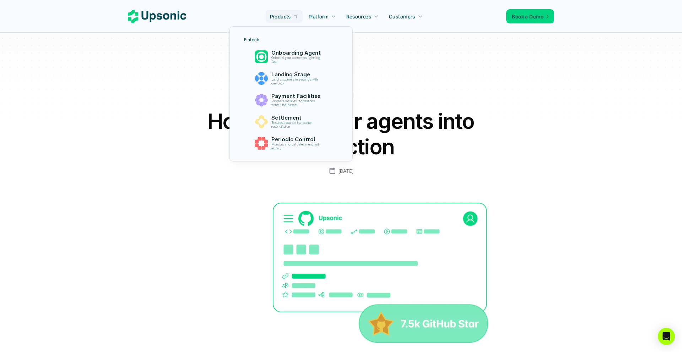 Image resolution: width=682 pixels, height=352 pixels. I want to click on p: Customers, so click(402, 16).